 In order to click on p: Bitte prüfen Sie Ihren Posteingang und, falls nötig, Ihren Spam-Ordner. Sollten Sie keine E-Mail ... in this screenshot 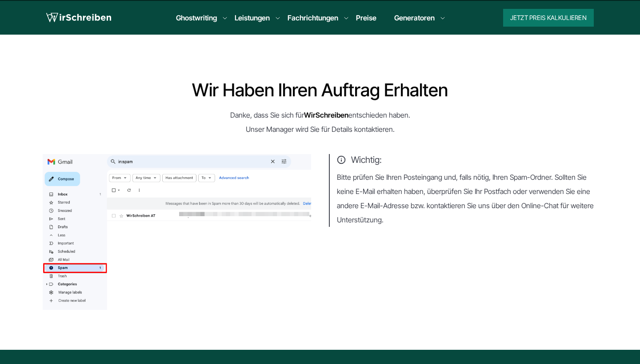, I will do `click(467, 198)`.